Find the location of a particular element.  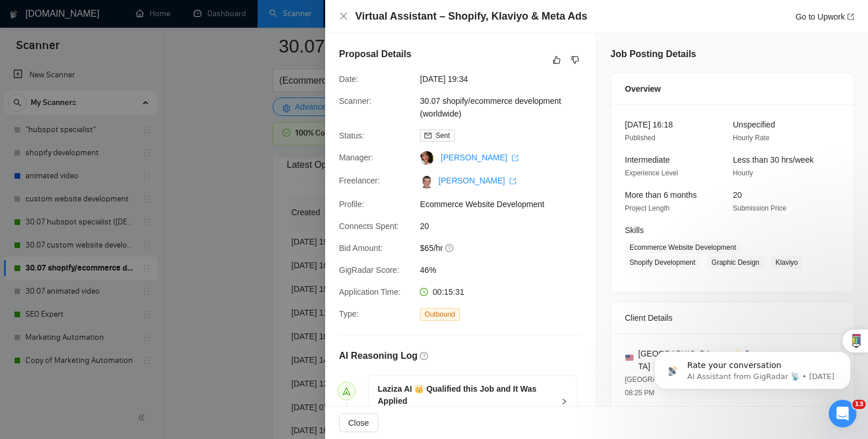

span: Connects Spent: is located at coordinates (369, 226).